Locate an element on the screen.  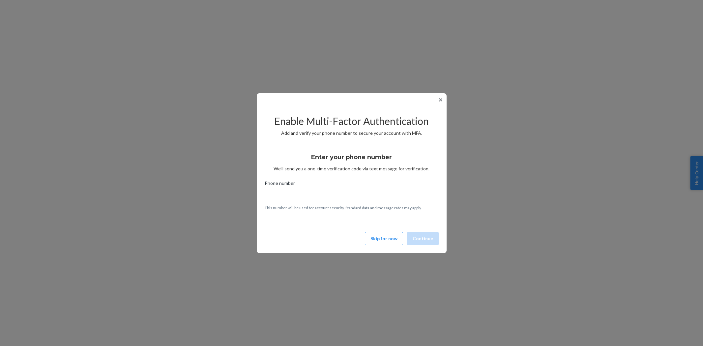
button: Skip for now is located at coordinates (384, 239).